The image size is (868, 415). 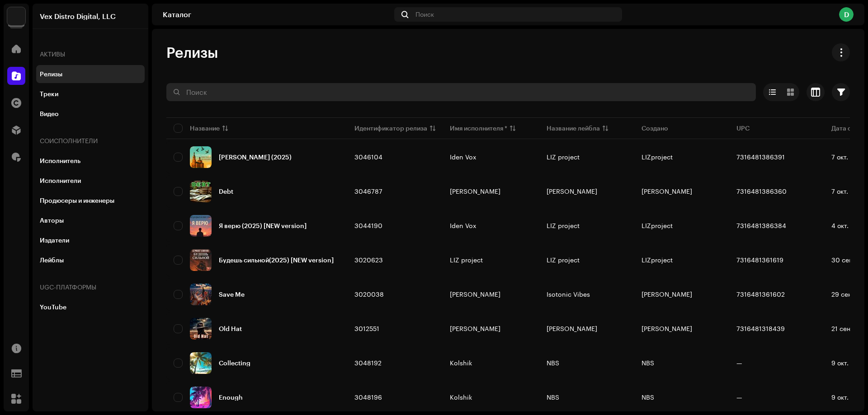 I want to click on img: 4fddd6df-eeaa-4ac0-ae14-61af6f4ec0ba, so click(x=200, y=363).